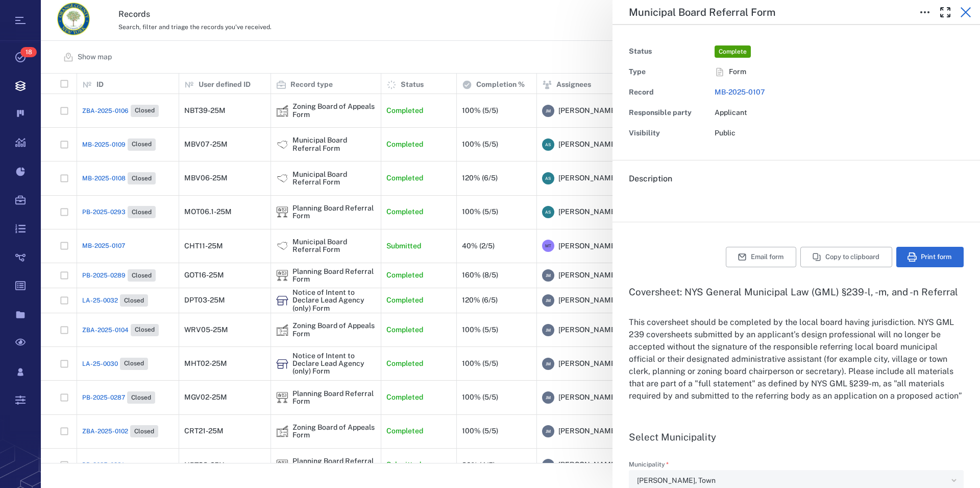 The image size is (980, 488). I want to click on h3: Select Municipality, so click(796, 436).